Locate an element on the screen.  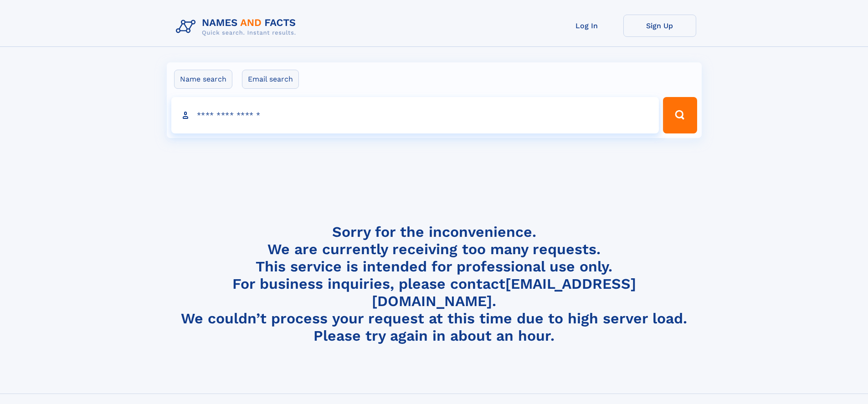
label: Email search is located at coordinates (270, 79).